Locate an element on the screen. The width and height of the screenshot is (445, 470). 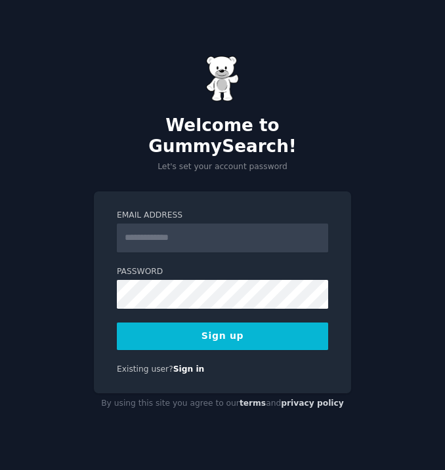
a: Sign in is located at coordinates (189, 369).